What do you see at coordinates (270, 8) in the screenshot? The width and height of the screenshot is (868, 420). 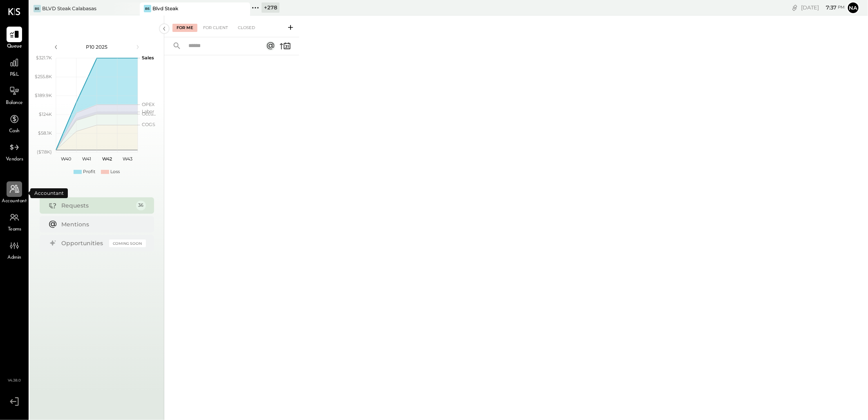 I see `div: + 278` at bounding box center [270, 8].